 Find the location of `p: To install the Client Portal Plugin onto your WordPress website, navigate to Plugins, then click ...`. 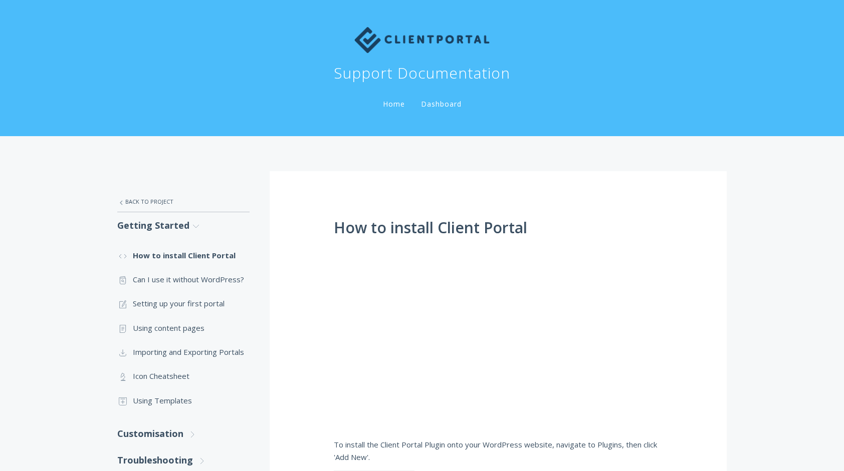

p: To install the Client Portal Plugin onto your WordPress website, navigate to Plugins, then click ... is located at coordinates (498, 451).